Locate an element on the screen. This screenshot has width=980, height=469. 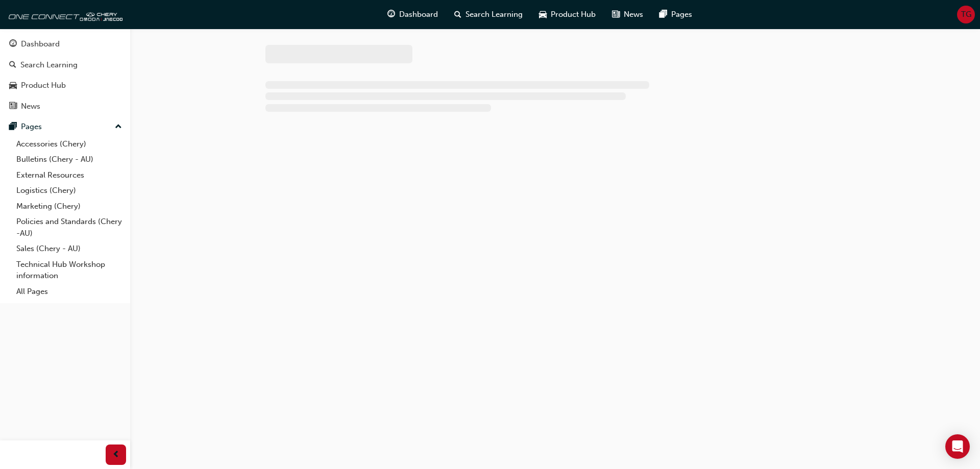
a: Technical Hub Workshop information is located at coordinates (69, 270).